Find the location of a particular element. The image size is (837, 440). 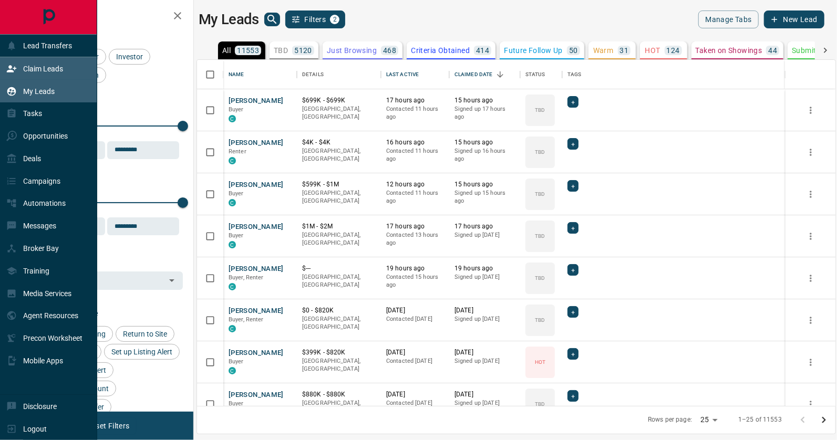

p: $4K - $4K is located at coordinates (339, 142).